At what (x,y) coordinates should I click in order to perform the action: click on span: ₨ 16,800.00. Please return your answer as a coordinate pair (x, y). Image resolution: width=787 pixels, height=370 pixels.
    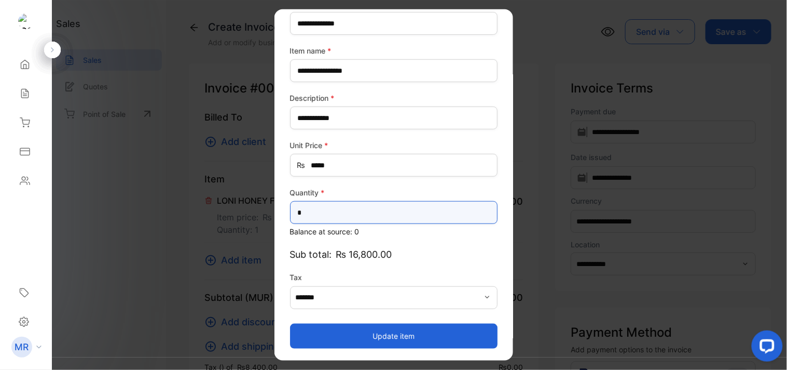
    Looking at the image, I should click on (364, 254).